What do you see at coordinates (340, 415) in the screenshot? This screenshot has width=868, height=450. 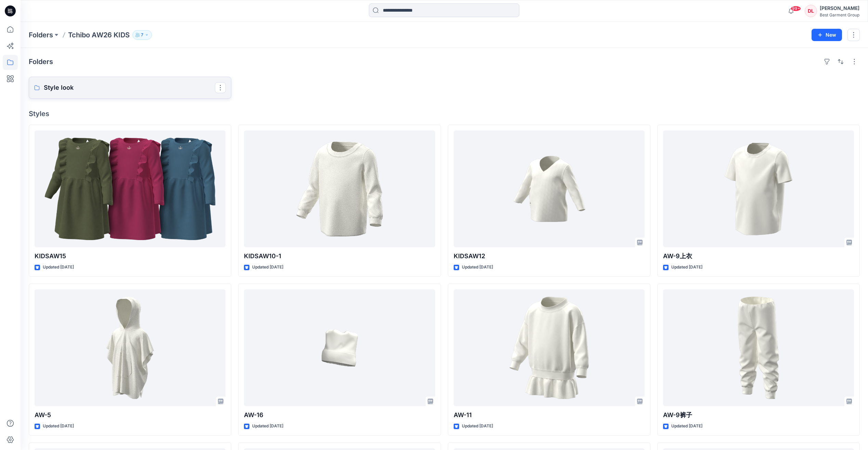 I see `p: AW-16` at bounding box center [340, 415].